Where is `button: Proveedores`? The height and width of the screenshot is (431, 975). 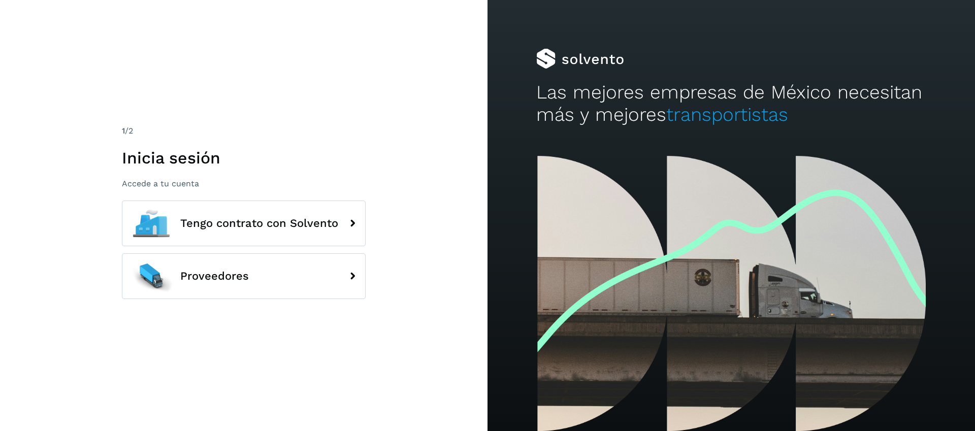 button: Proveedores is located at coordinates (244, 276).